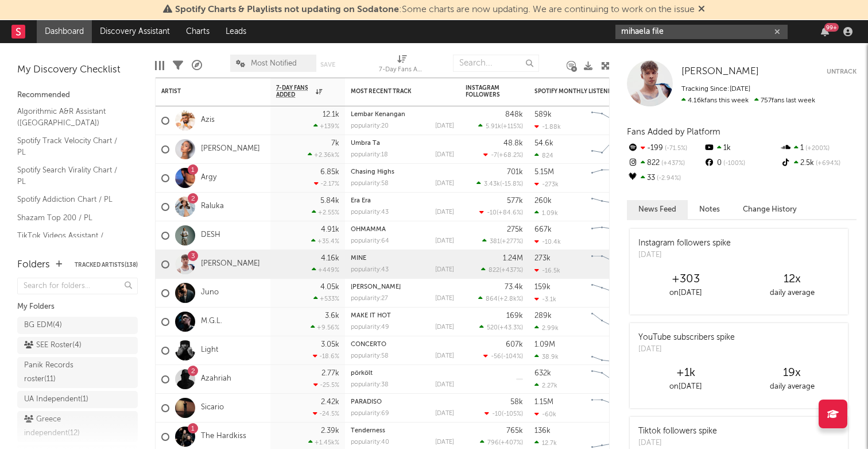 This screenshot has height=449, width=868. Describe the element at coordinates (367, 402) in the screenshot. I see `a: PARADISO` at that location.